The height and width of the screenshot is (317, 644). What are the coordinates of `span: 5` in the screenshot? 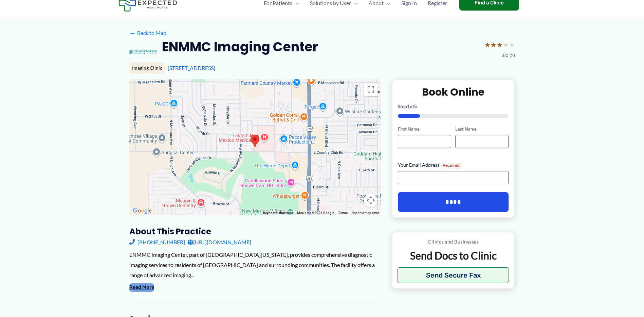 It's located at (416, 106).